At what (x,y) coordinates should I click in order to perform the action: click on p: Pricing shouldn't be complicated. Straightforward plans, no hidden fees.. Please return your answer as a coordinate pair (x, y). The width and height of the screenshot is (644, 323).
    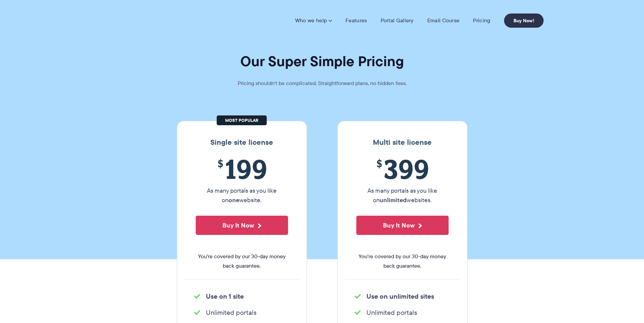
    Looking at the image, I should click on (322, 84).